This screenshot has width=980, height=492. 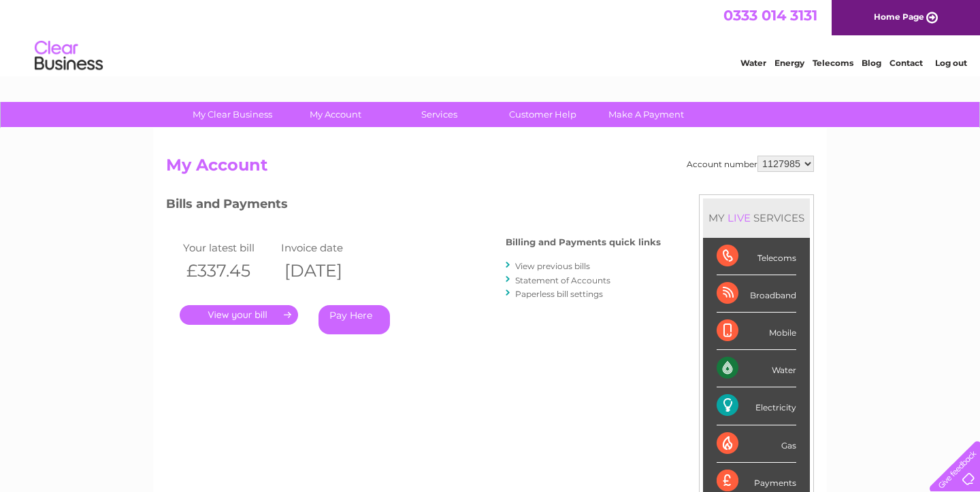 What do you see at coordinates (756, 444) in the screenshot?
I see `div: Gas` at bounding box center [756, 444].